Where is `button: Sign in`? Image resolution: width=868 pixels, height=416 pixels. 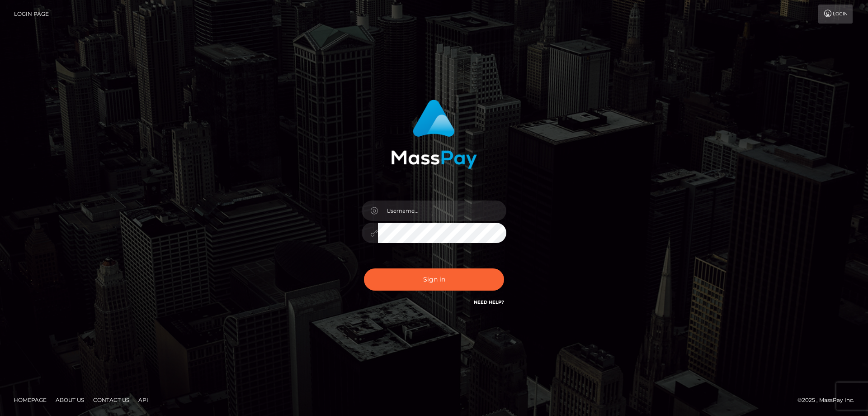 button: Sign in is located at coordinates (434, 279).